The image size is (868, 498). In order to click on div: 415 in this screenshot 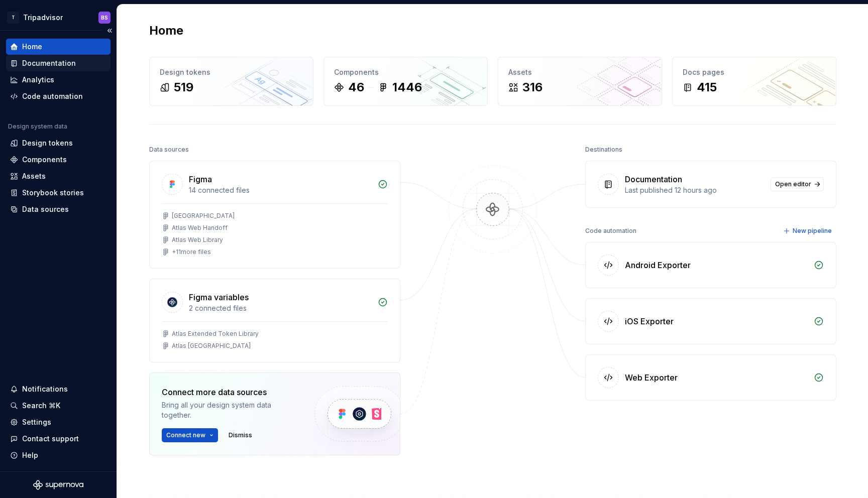, I will do `click(707, 88)`.